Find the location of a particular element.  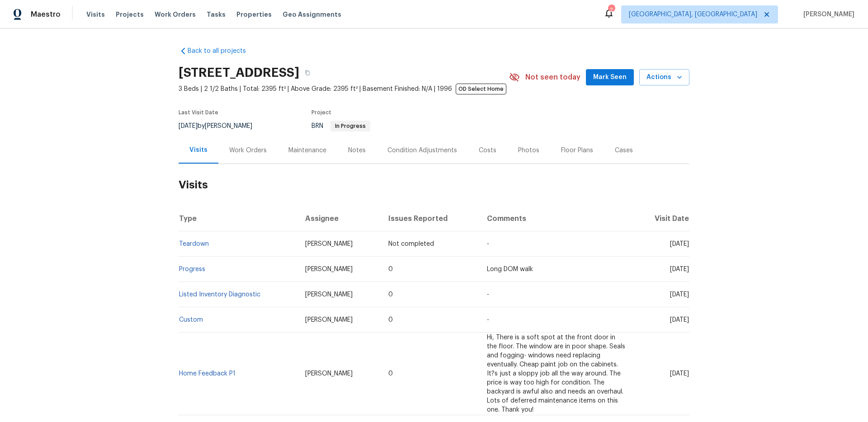

a: Back to all projects is located at coordinates (222, 51).